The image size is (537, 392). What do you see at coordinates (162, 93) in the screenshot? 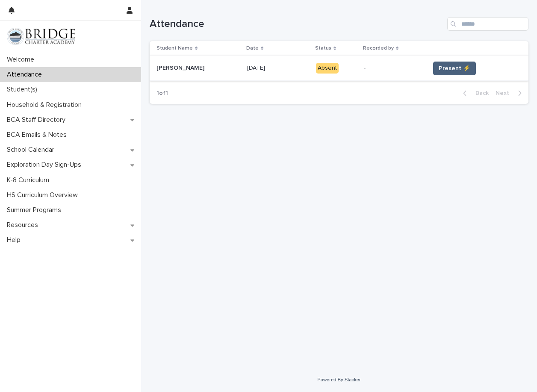
I see `p: 1 of 1` at bounding box center [162, 93].